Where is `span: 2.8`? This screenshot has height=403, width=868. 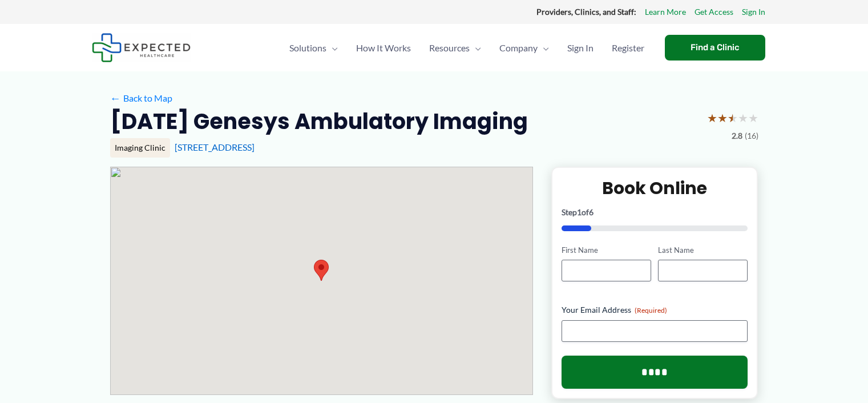 span: 2.8 is located at coordinates (736, 136).